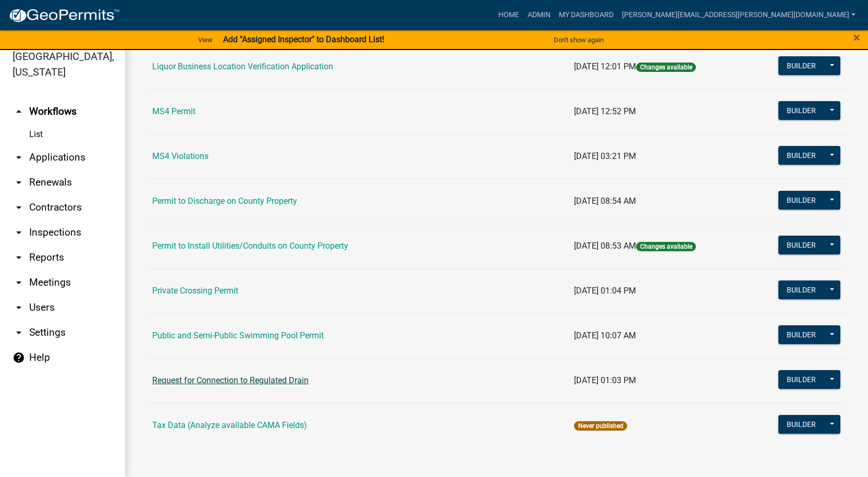  Describe the element at coordinates (250, 246) in the screenshot. I see `a: Permit to Install Utilities/Conduits on County Property` at that location.